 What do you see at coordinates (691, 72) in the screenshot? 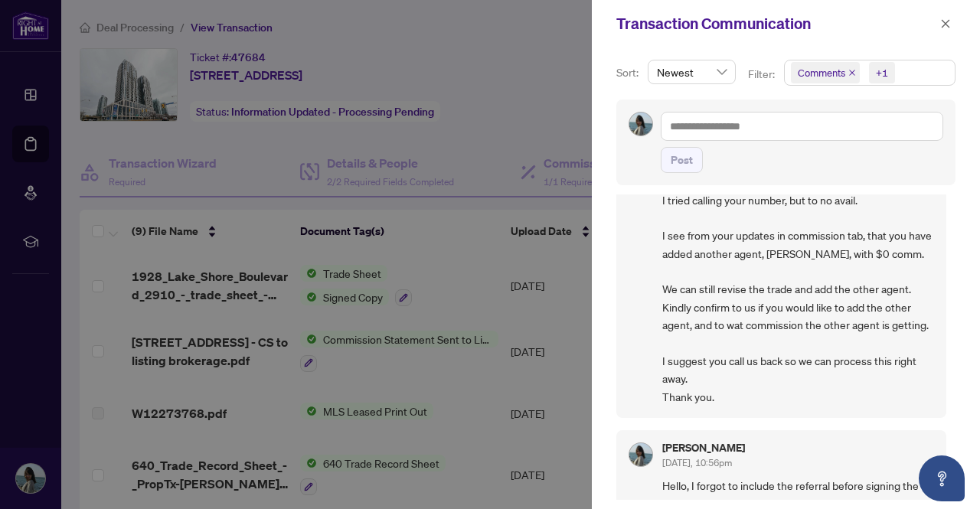
I see `span: Newest` at bounding box center [691, 72].